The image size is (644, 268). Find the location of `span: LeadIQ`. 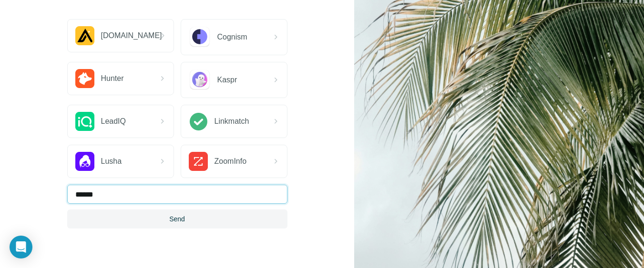

span: LeadIQ is located at coordinates (113, 122).